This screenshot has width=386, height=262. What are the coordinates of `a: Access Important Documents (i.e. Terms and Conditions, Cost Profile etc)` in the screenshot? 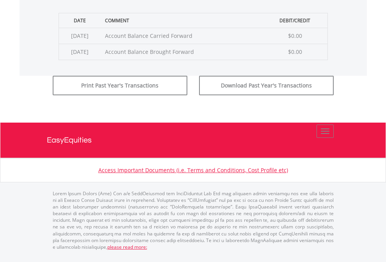 It's located at (193, 170).